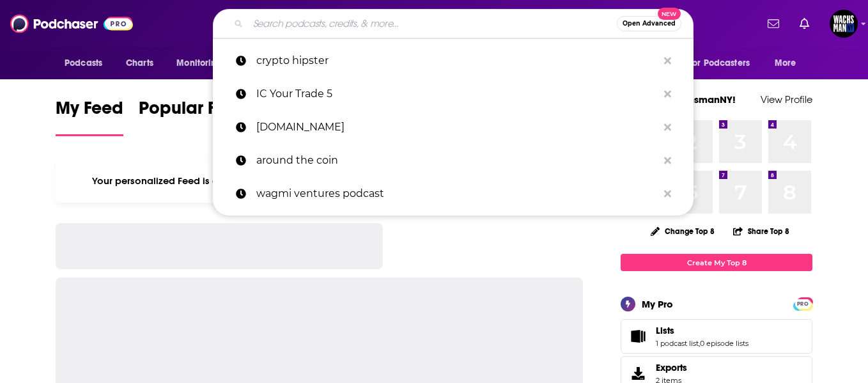 Image resolution: width=868 pixels, height=383 pixels. What do you see at coordinates (683, 231) in the screenshot?
I see `button: Change Top 8` at bounding box center [683, 231].